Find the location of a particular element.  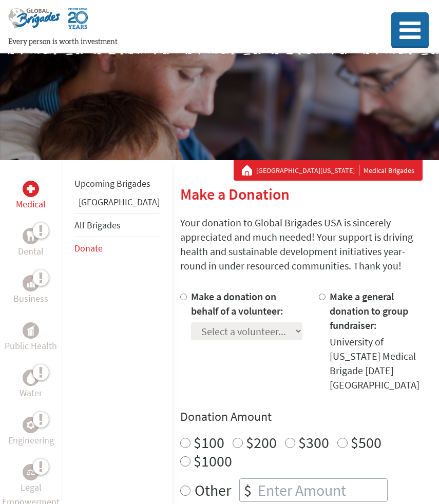

a: All Brigades is located at coordinates (97, 225).